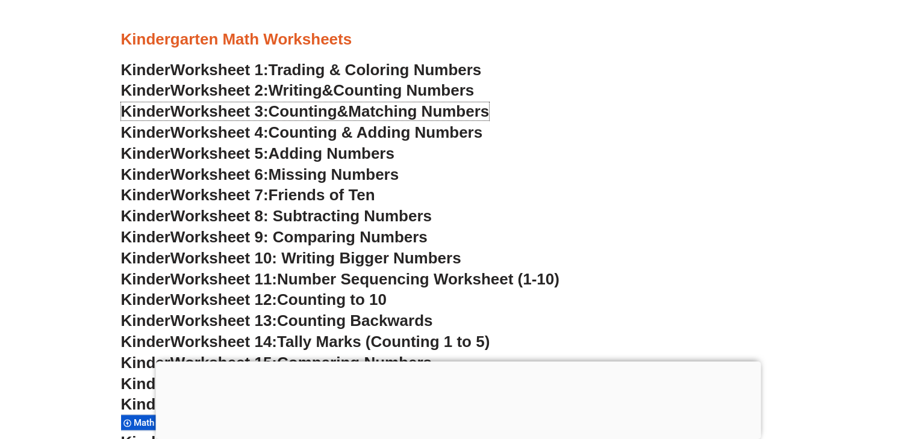  Describe the element at coordinates (315, 258) in the screenshot. I see `span: Worksheet 10: Writing Bigger Numbers` at that location.